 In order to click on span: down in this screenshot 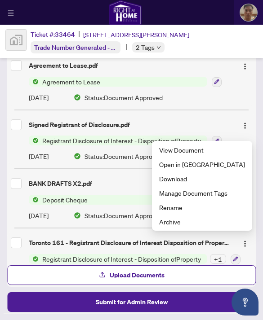, I will do `click(158, 48)`.